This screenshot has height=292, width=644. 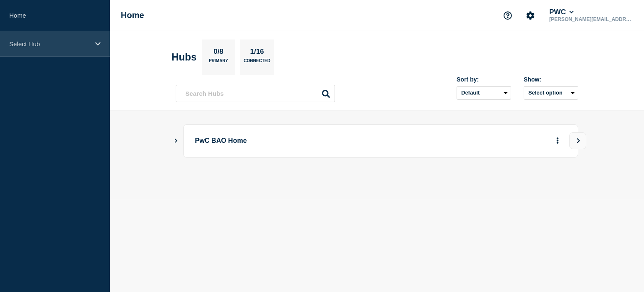 I want to click on p: 0/8, so click(x=219, y=53).